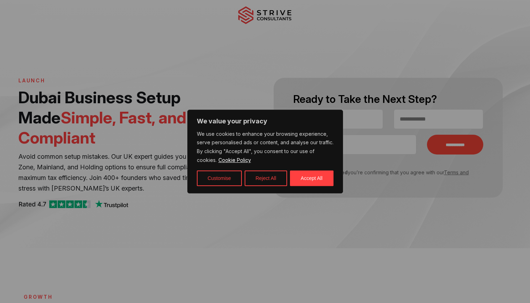  What do you see at coordinates (265, 148) in the screenshot?
I see `p: We use cookies to enhance your browsing experience, serve personalised ads or content, and analys...` at bounding box center [265, 148].